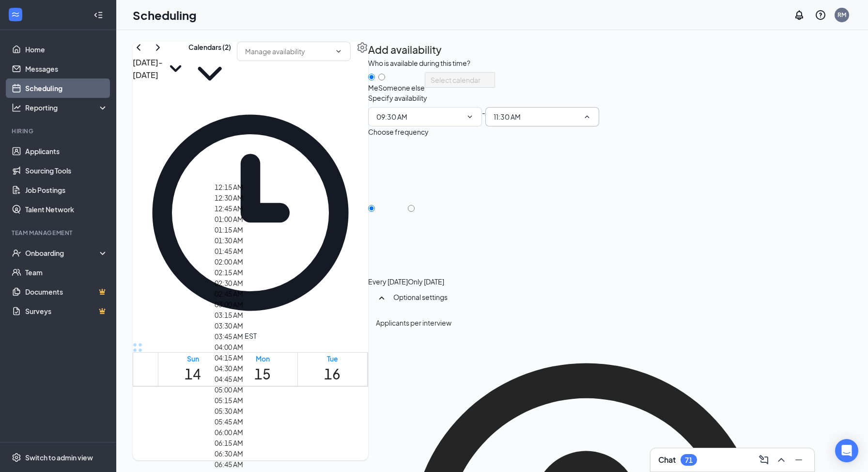 This screenshot has width=868, height=472. Describe the element at coordinates (66, 272) in the screenshot. I see `a: Team` at that location.